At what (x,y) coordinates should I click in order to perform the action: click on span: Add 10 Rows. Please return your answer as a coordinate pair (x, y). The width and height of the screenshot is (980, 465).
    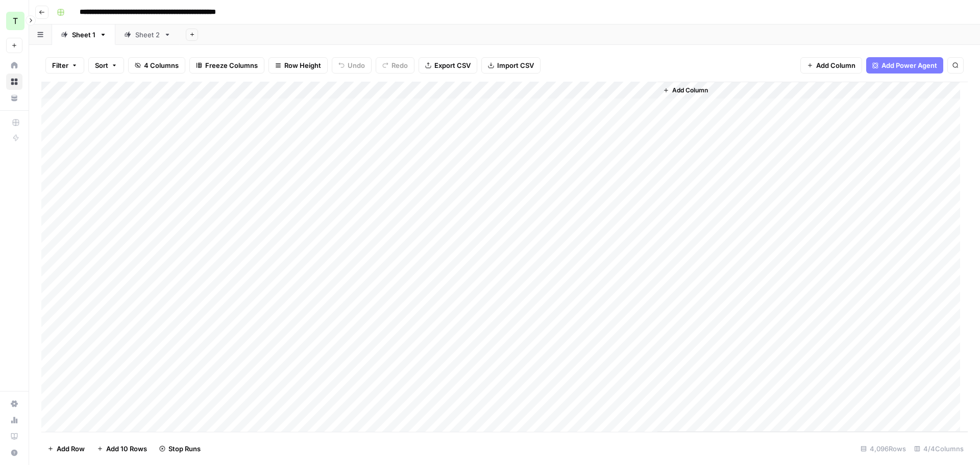
    Looking at the image, I should click on (126, 449).